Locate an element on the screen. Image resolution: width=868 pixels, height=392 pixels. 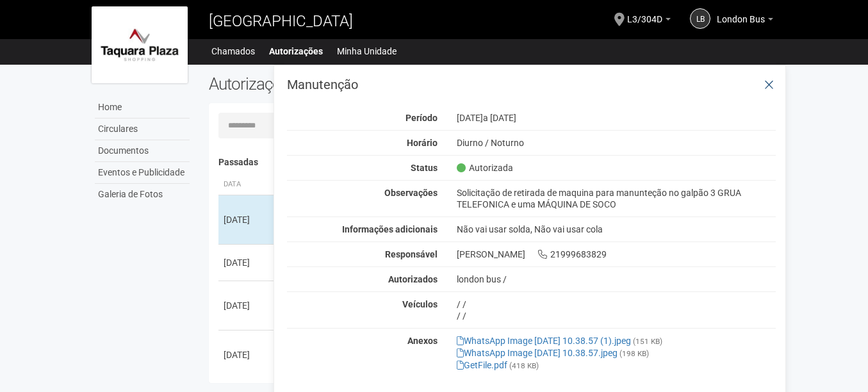
strong: Responsável is located at coordinates (411, 255).